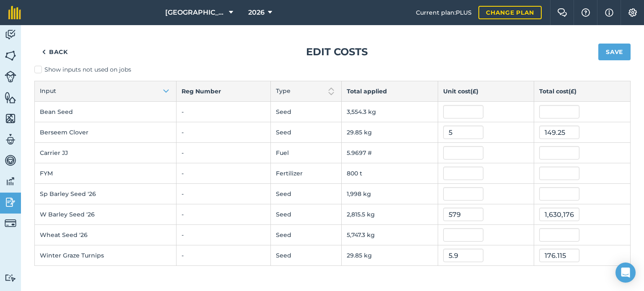 The width and height of the screenshot is (644, 291). What do you see at coordinates (626, 273) in the screenshot?
I see `div: Open Intercom Messenger` at bounding box center [626, 273].